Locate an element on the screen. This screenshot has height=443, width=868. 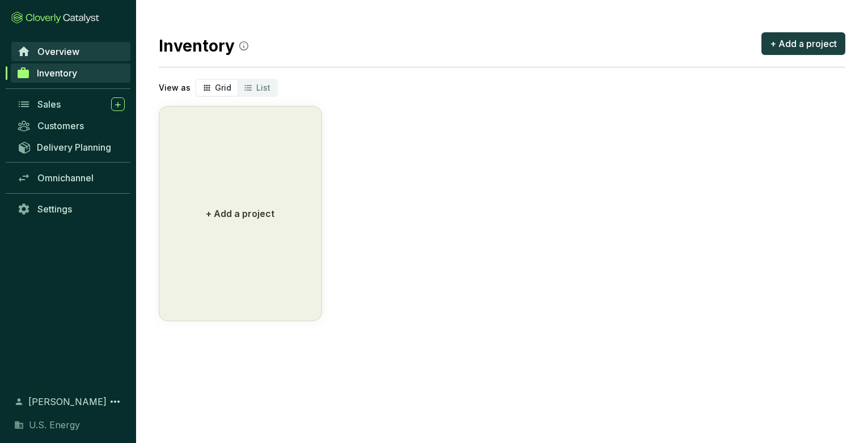
span: Grid is located at coordinates (223, 87).